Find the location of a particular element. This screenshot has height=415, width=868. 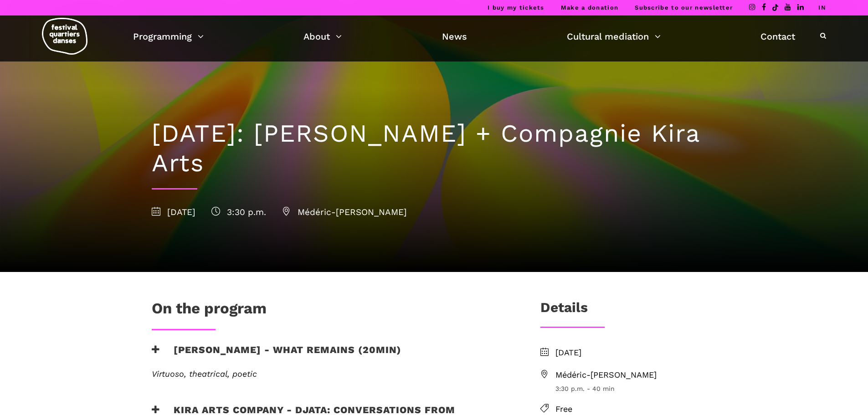

font: On the program is located at coordinates (209, 308).